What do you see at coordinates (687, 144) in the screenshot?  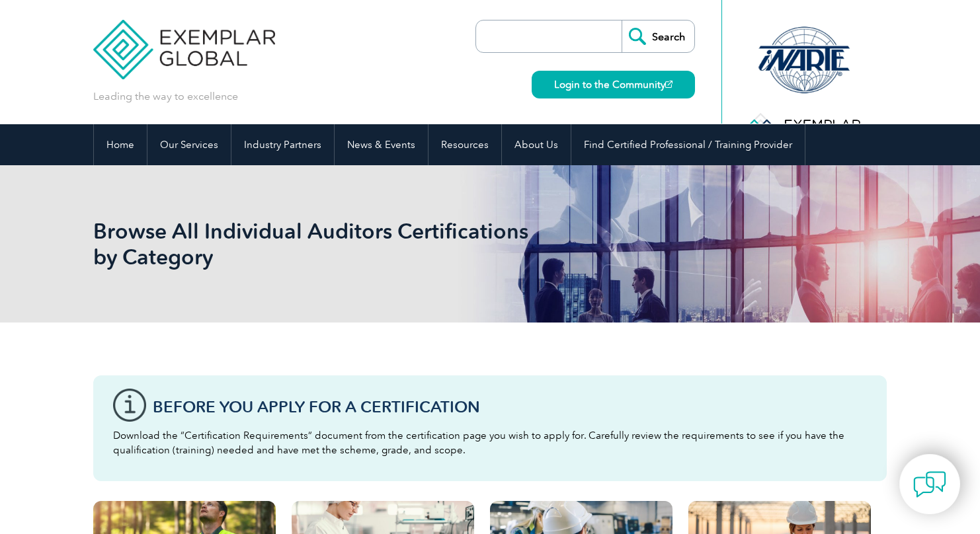 I see `a: Find Certified Professional / Training Provider` at bounding box center [687, 144].